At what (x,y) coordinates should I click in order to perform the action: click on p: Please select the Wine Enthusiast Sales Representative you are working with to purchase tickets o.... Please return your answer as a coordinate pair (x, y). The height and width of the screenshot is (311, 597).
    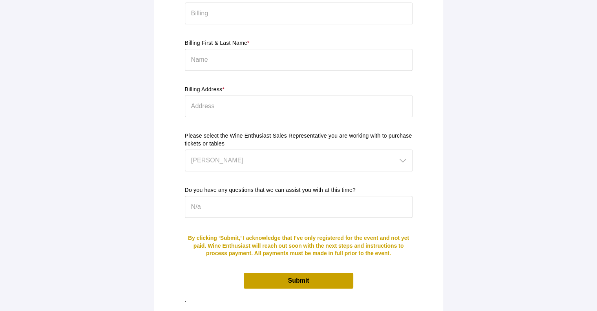
    Looking at the image, I should click on (299, 140).